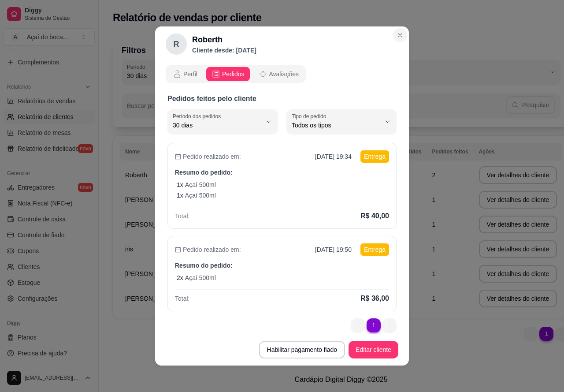  Describe the element at coordinates (190, 74) in the screenshot. I see `span: Perfil` at that location.